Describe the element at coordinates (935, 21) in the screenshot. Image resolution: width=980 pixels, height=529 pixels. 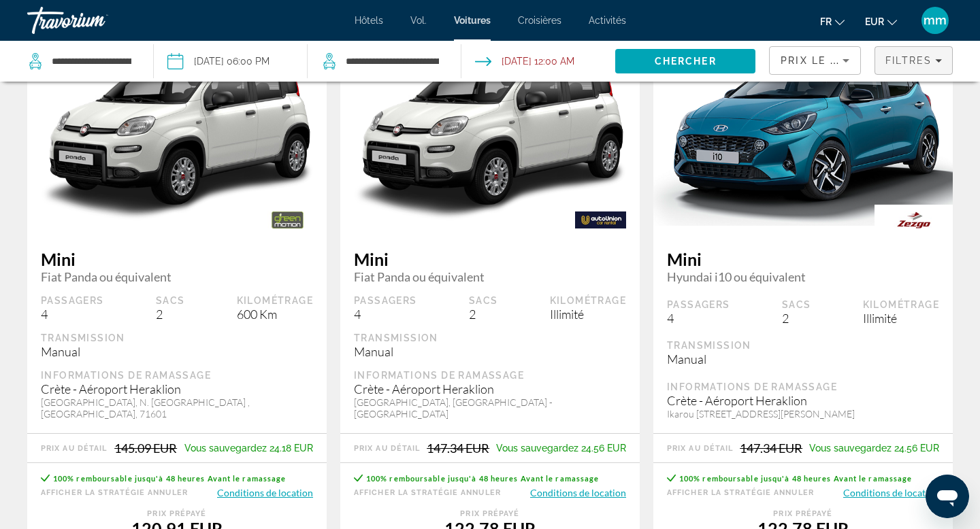
I see `button: Menu utilisateur` at that location.